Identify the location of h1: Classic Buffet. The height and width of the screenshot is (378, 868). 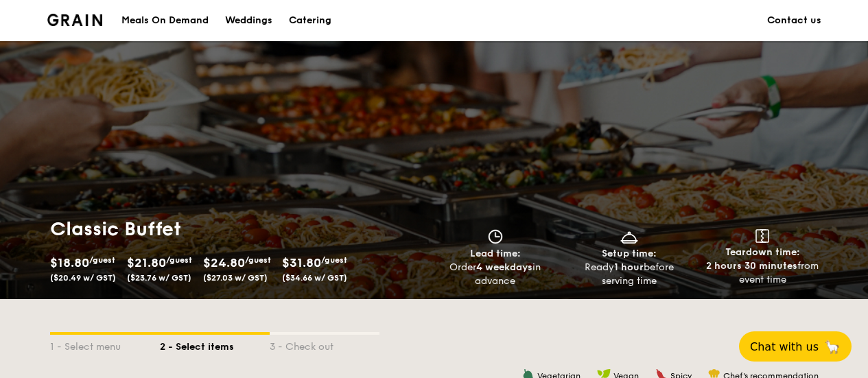
(240, 229).